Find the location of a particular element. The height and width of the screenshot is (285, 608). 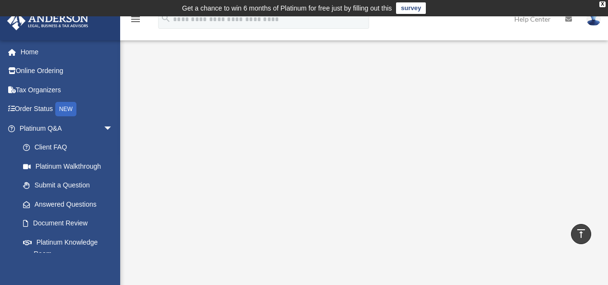

i: menu is located at coordinates (136, 19).